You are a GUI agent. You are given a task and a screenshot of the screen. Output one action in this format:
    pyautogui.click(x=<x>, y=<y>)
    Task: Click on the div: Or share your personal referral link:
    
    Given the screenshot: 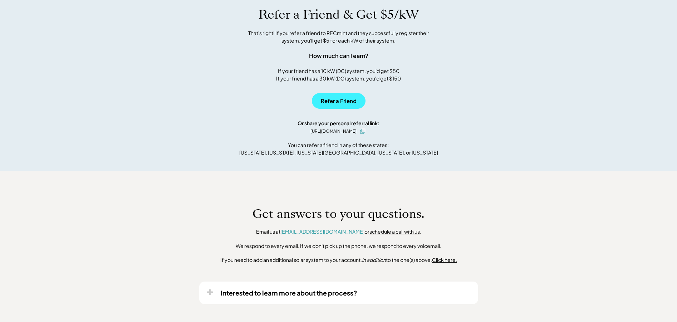 What is the action you would take?
    pyautogui.click(x=338, y=123)
    